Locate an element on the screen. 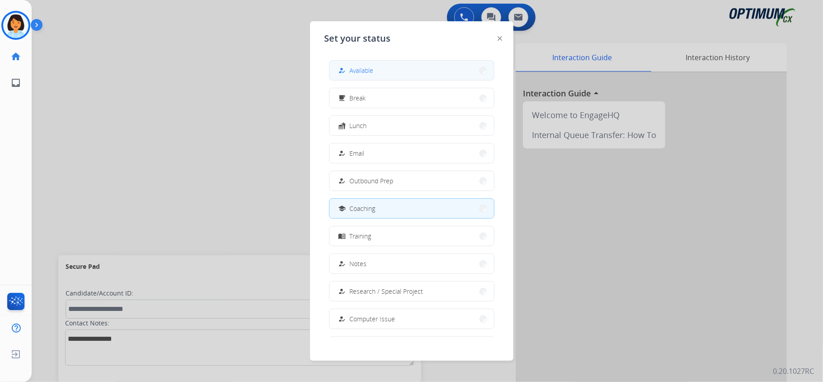  button: Coaching is located at coordinates (412, 208).